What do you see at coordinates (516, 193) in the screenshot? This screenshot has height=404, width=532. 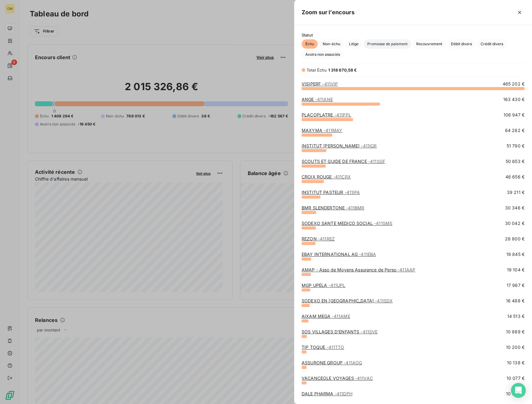 I see `span: 39 211 €` at bounding box center [516, 193].